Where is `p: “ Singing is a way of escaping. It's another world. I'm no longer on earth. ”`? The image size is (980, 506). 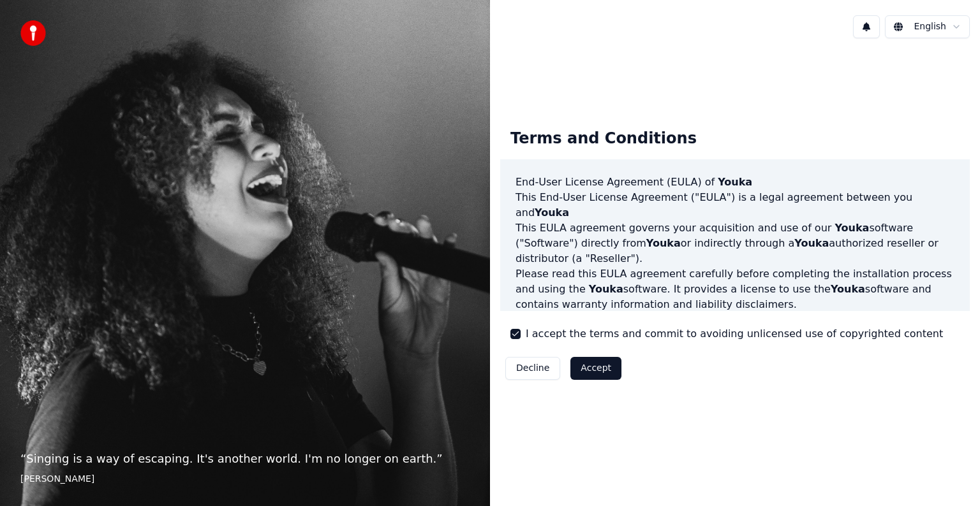 p: “ Singing is a way of escaping. It's another world. I'm no longer on earth. ” is located at coordinates (245, 459).